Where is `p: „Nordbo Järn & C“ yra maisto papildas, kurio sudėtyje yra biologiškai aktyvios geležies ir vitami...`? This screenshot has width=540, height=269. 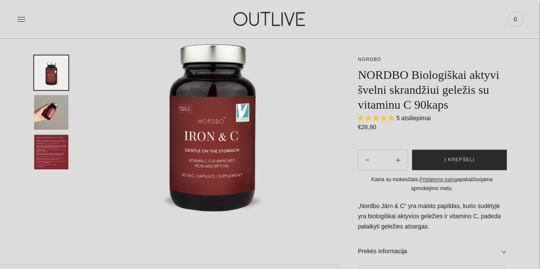 p: „Nordbo Järn & C“ yra maisto papildas, kurio sudėtyje yra biologiškai aktyvios geležies ir vitami... is located at coordinates (432, 217).